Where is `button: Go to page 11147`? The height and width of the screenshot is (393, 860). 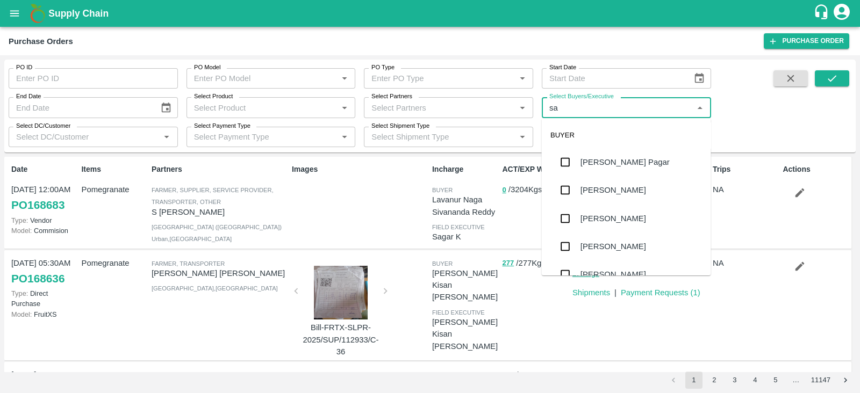 button: Go to page 11147 is located at coordinates (821, 380).